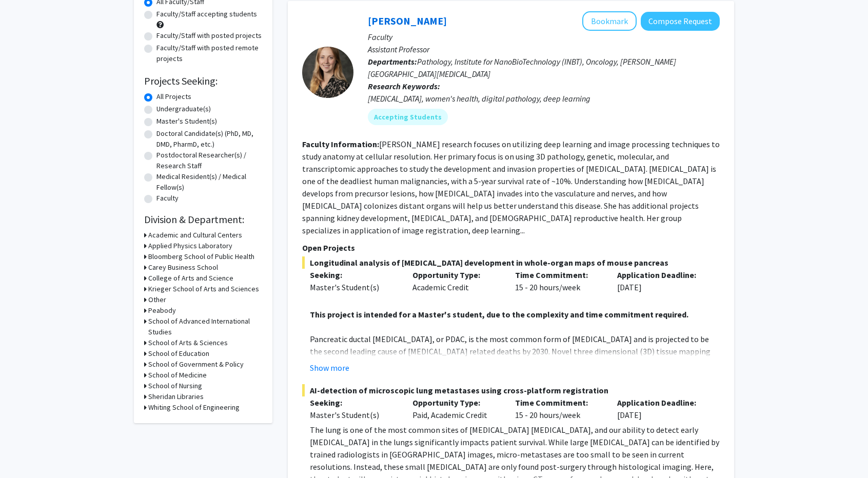  What do you see at coordinates (456, 409) in the screenshot?
I see `div: Paid, Academic Credit` at bounding box center [456, 409].